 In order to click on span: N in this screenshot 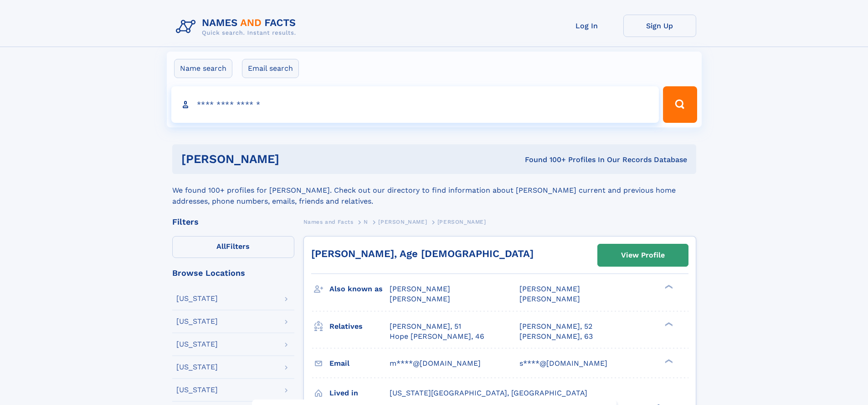, I will do `click(366, 222)`.